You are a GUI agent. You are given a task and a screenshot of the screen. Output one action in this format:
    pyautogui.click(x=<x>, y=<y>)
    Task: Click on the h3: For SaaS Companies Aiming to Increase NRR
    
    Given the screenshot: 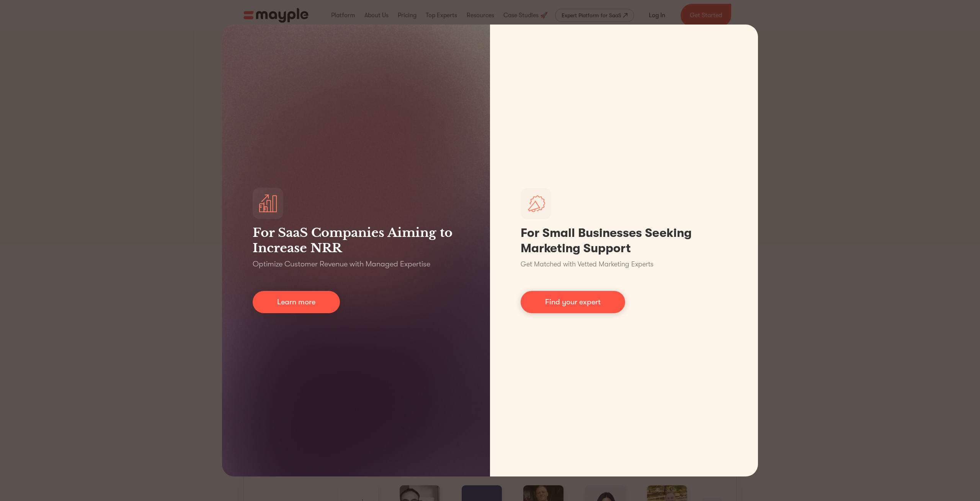 What is the action you would take?
    pyautogui.click(x=356, y=240)
    